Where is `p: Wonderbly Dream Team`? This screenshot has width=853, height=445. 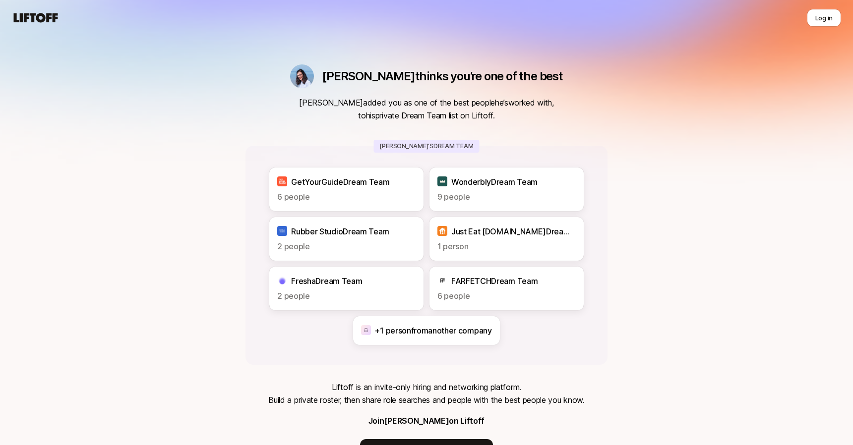 p: Wonderbly Dream Team is located at coordinates (495, 182).